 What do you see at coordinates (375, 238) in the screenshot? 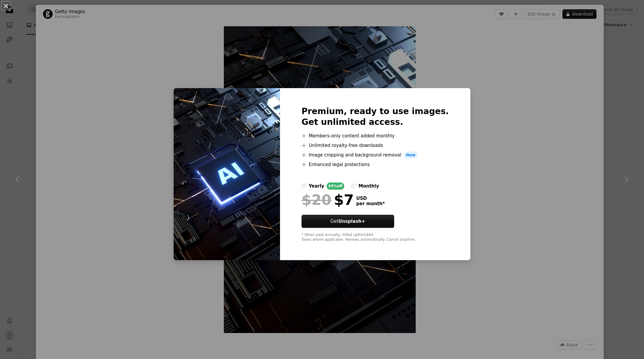
I see `div: * When paid annually, billed upfront $84 Taxes where applicable. Renews automatically. Cancel any...` at bounding box center [375, 238].